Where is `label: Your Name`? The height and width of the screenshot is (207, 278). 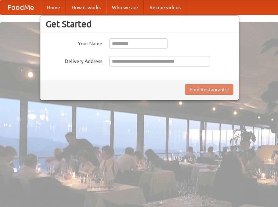 label: Your Name is located at coordinates (74, 42).